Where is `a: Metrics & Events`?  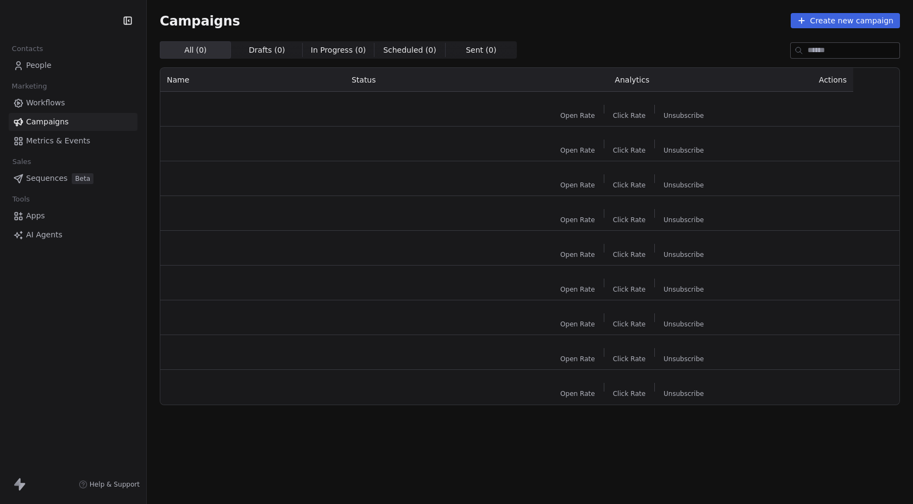 a: Metrics & Events is located at coordinates (73, 141).